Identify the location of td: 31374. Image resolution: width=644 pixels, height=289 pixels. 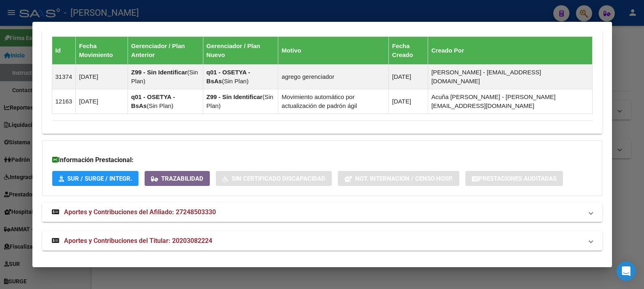
(63, 77).